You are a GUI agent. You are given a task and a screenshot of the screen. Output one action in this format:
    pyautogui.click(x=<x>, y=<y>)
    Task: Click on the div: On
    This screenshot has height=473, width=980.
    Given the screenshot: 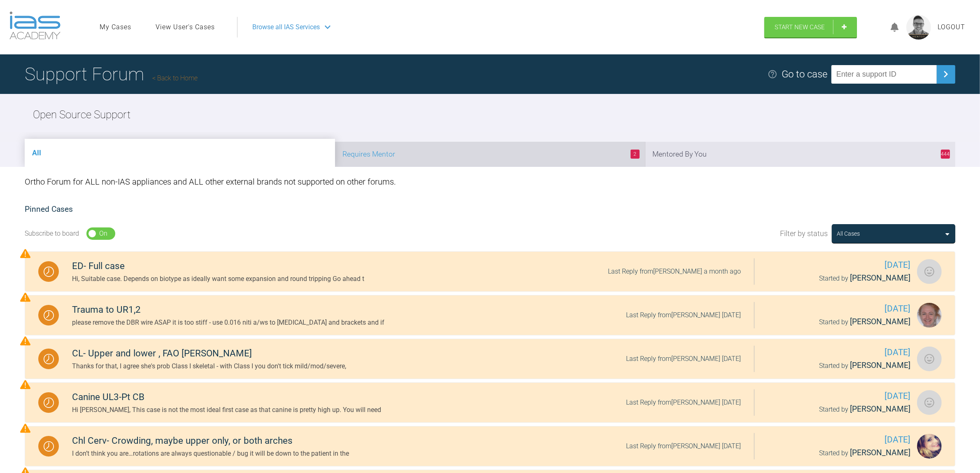 What is the action you would take?
    pyautogui.click(x=104, y=233)
    